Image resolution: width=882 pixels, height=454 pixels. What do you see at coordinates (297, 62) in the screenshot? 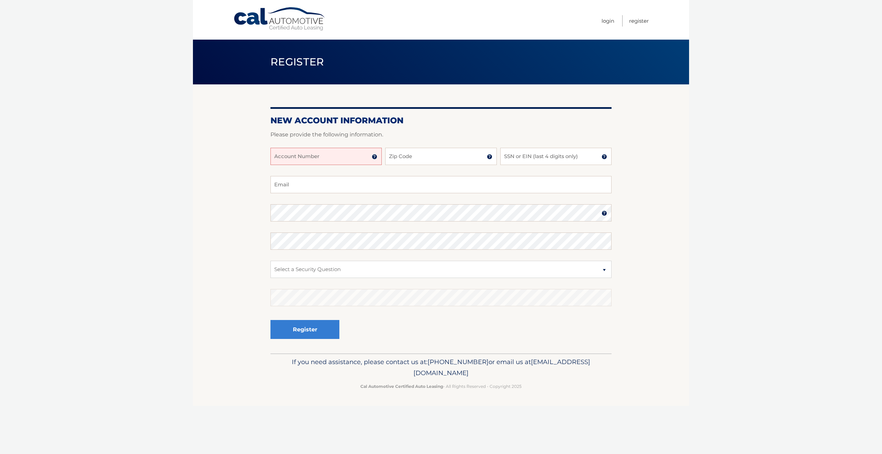
I see `span: Register` at bounding box center [297, 62].